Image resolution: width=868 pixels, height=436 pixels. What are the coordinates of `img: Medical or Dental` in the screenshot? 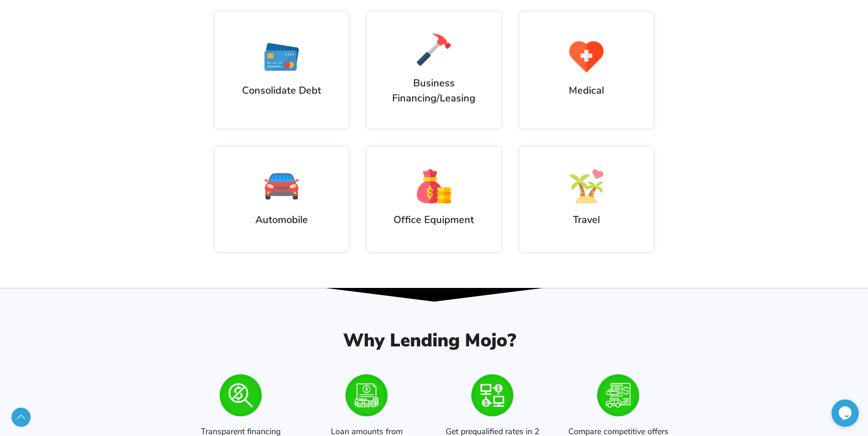 It's located at (586, 57).